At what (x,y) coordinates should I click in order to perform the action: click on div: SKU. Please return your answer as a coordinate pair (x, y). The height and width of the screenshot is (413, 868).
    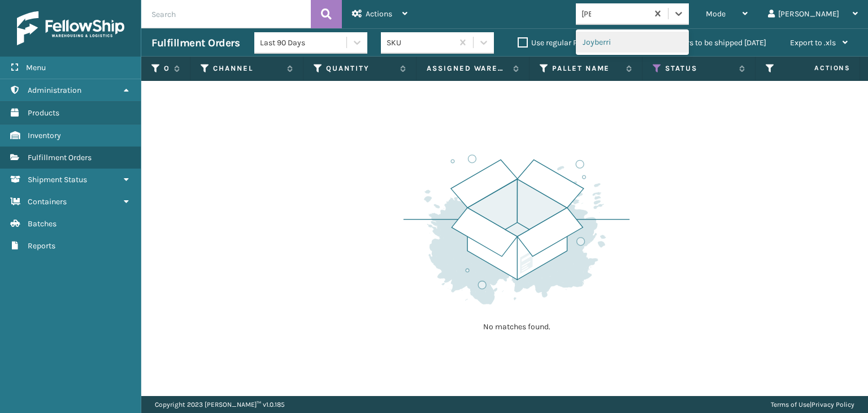
    Looking at the image, I should click on (420, 43).